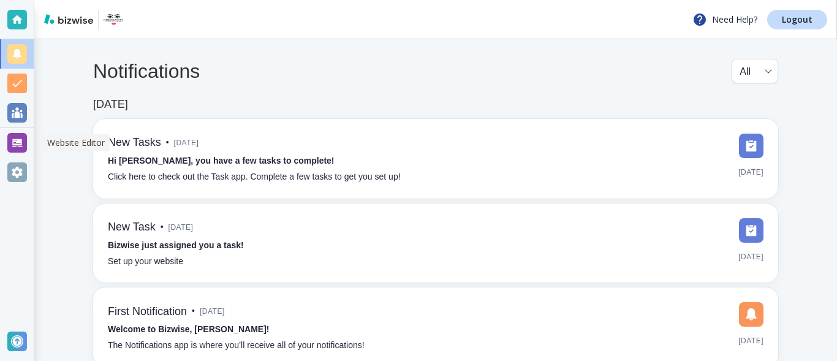  What do you see at coordinates (146, 71) in the screenshot?
I see `h4: Notifications` at bounding box center [146, 71].